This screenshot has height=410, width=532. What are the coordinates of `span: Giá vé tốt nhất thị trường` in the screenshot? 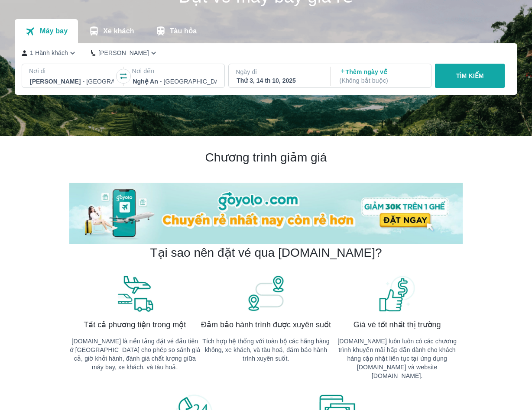 It's located at (397, 325).